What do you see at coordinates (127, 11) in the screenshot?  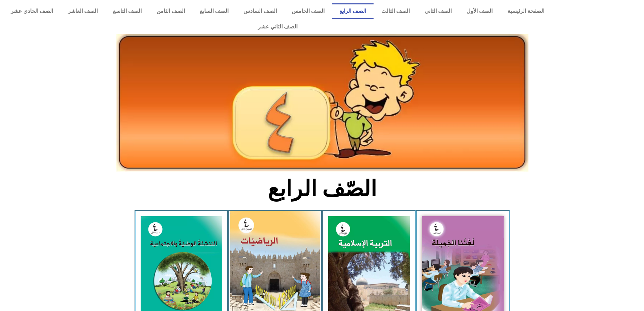 I see `a: الصف التاسع` at bounding box center [127, 11].